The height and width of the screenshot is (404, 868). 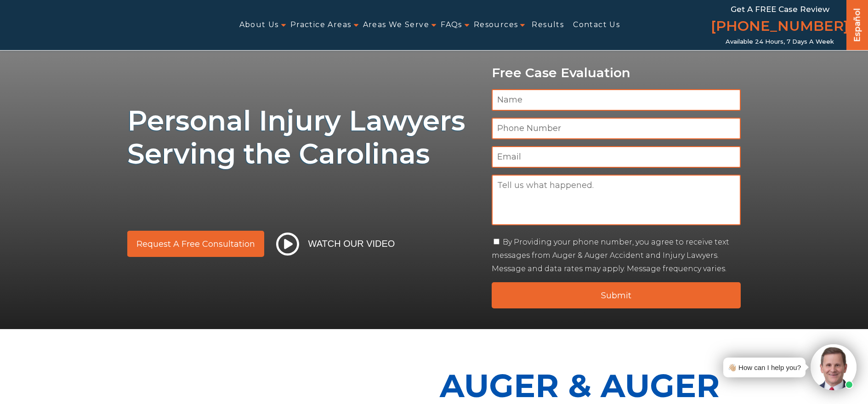 I want to click on a: Resources, so click(x=496, y=25).